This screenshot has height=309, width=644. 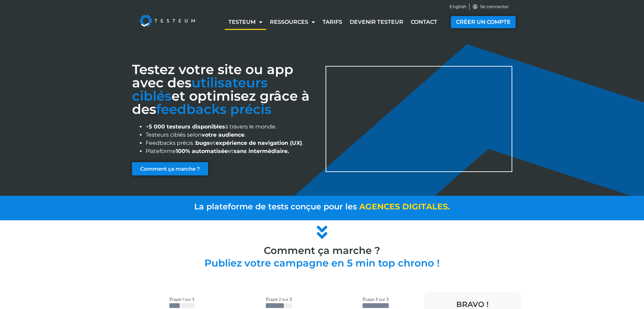 I want to click on li: + à travers le monde., so click(x=232, y=127).